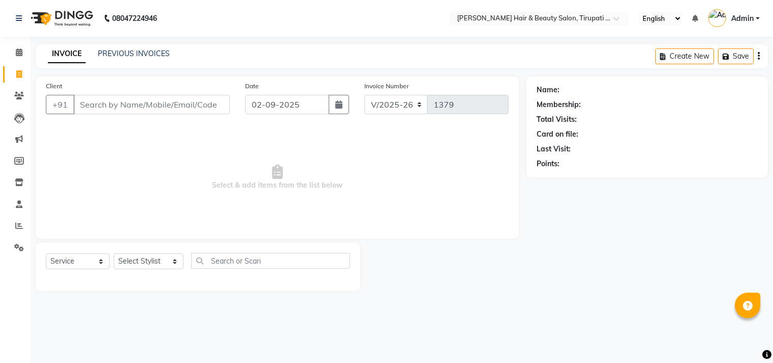  Describe the element at coordinates (252, 86) in the screenshot. I see `label: Date` at that location.